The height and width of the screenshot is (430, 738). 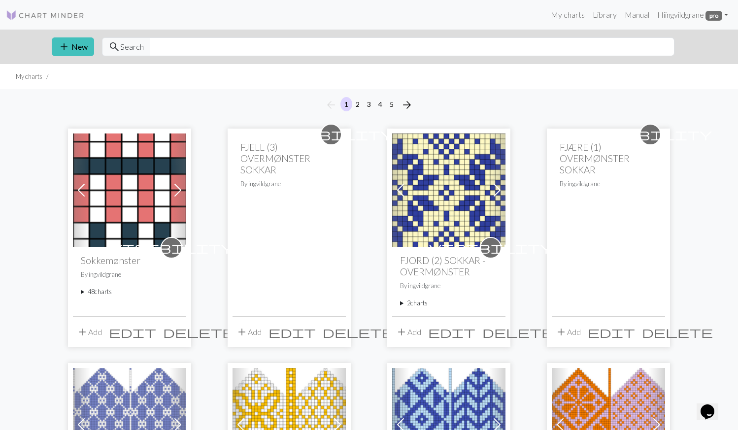 What do you see at coordinates (73, 47) in the screenshot?
I see `button: New` at bounding box center [73, 47].